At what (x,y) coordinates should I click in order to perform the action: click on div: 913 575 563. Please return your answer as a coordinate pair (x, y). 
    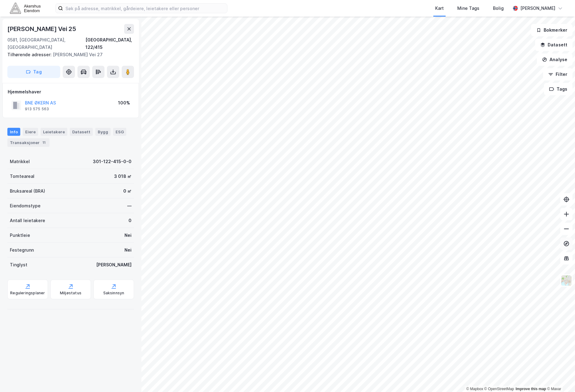
    Looking at the image, I should click on (37, 109).